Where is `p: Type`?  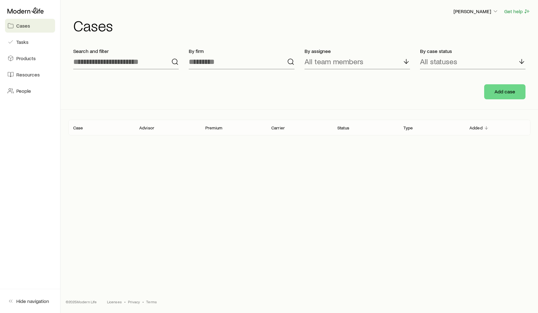 p: Type is located at coordinates (408, 128).